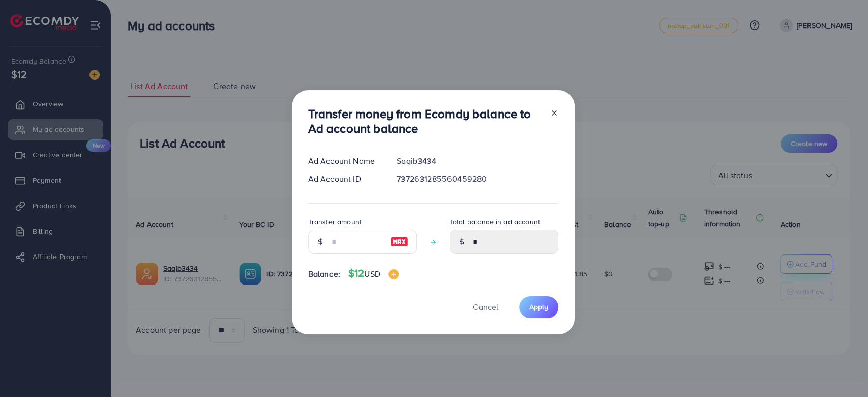 This screenshot has height=397, width=868. I want to click on button: Cancel, so click(486, 307).